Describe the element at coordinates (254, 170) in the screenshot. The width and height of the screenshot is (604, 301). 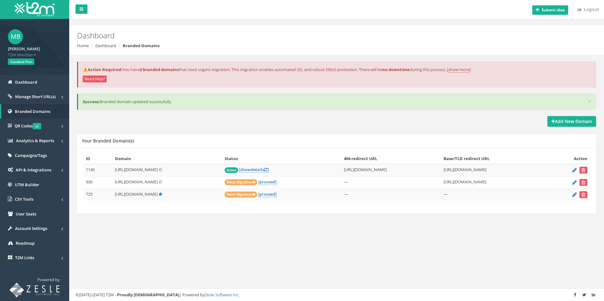
I see `a: [showdetails]` at that location.